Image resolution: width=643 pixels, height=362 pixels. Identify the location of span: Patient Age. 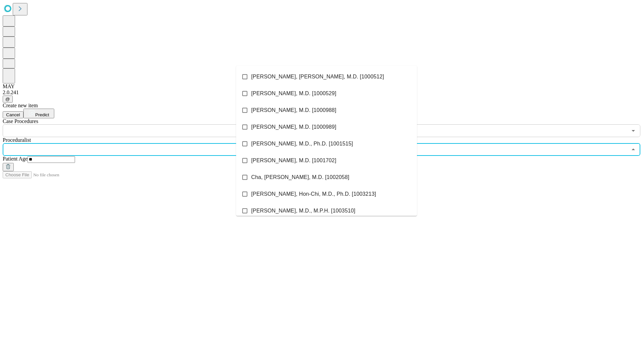
(15, 158).